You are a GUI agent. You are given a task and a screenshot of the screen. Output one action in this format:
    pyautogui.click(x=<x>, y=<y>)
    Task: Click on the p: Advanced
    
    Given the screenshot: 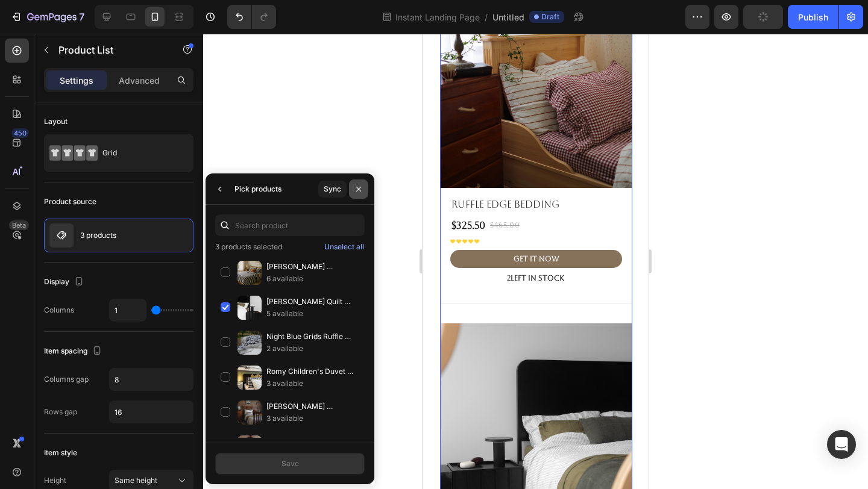 What is the action you would take?
    pyautogui.click(x=139, y=80)
    